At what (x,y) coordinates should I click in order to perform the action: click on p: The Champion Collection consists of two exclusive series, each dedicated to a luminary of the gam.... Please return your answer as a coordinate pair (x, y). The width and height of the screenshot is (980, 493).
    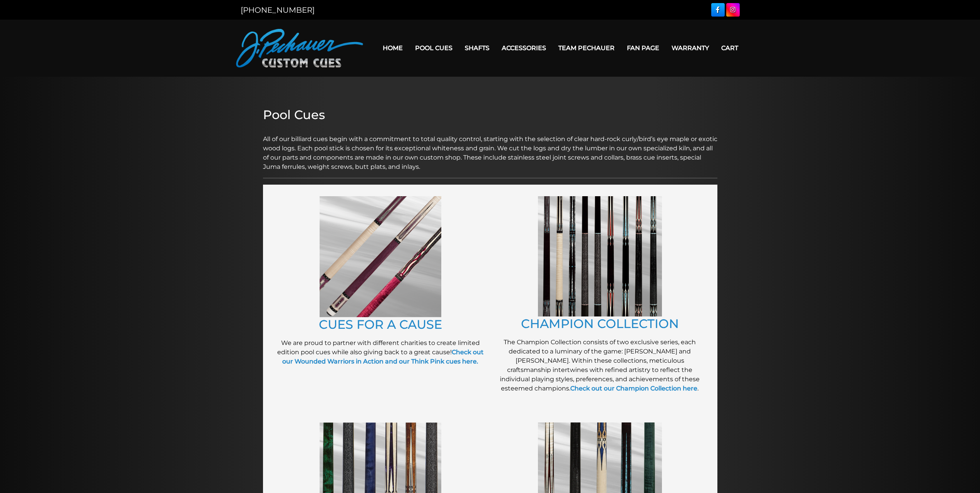
    Looking at the image, I should click on (600, 366).